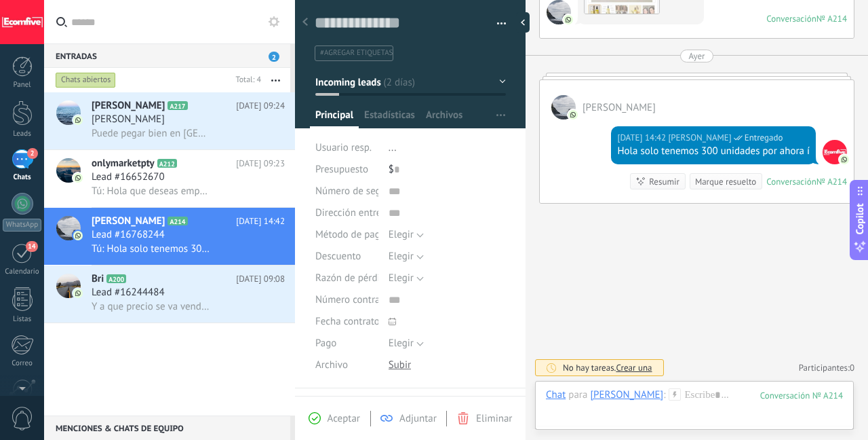  What do you see at coordinates (352, 300) in the screenshot?
I see `span: Número contrato` at bounding box center [352, 300].